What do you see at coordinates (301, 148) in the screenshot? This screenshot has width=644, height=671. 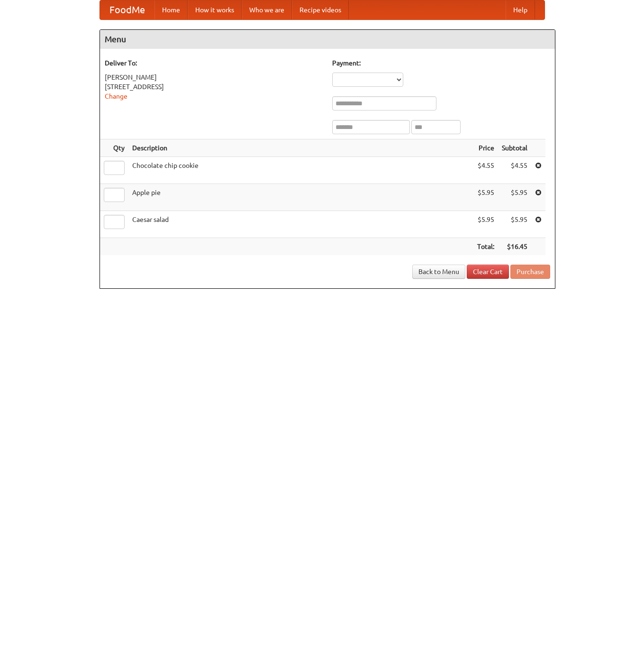 I see `th: Description` at bounding box center [301, 148].